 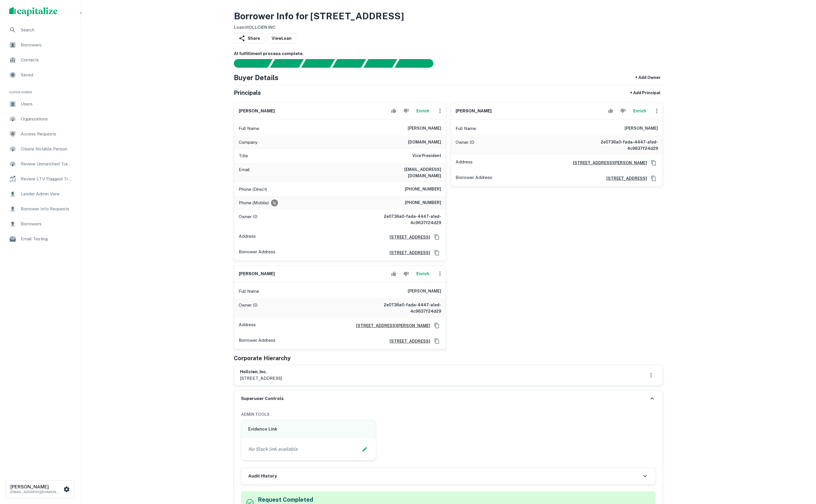 I want to click on p: Company, so click(x=248, y=143).